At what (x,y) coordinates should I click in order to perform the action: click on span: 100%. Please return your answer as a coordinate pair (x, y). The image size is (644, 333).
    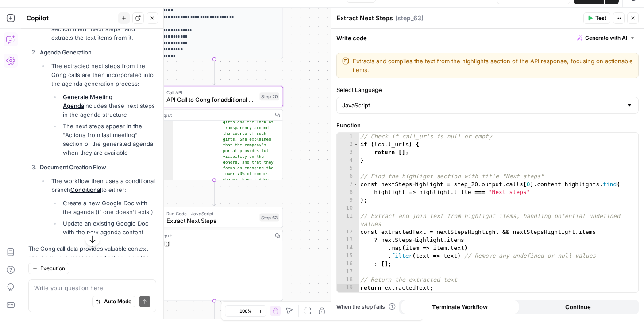
    Looking at the image, I should click on (246, 311).